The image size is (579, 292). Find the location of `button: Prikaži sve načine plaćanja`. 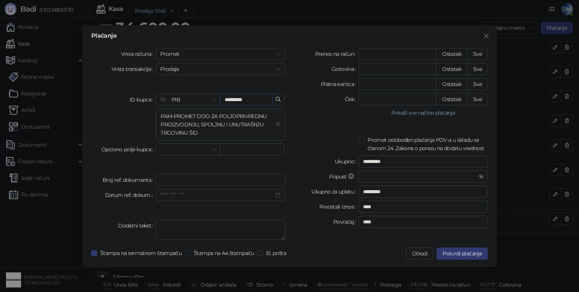

button: Prikaži sve načine plaćanja is located at coordinates (423, 113).